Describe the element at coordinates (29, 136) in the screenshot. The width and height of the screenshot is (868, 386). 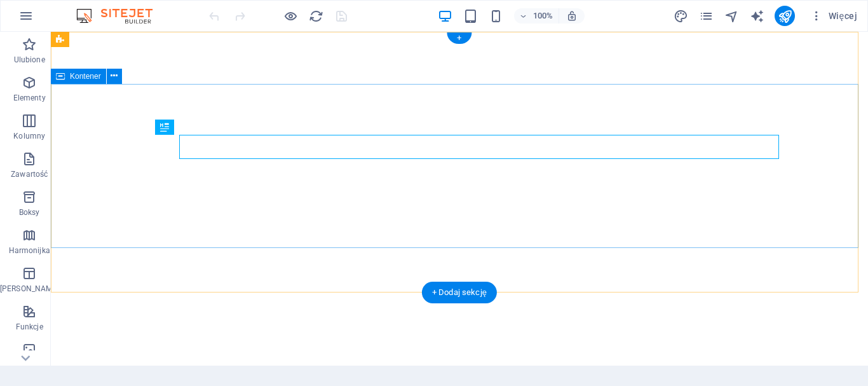
I see `p: Kolumny` at that location.